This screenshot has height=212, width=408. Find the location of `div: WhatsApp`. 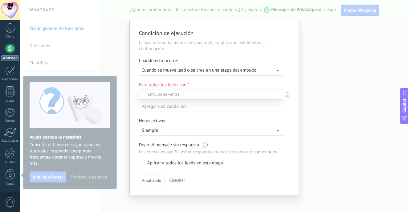

div: WhatsApp is located at coordinates (10, 58).